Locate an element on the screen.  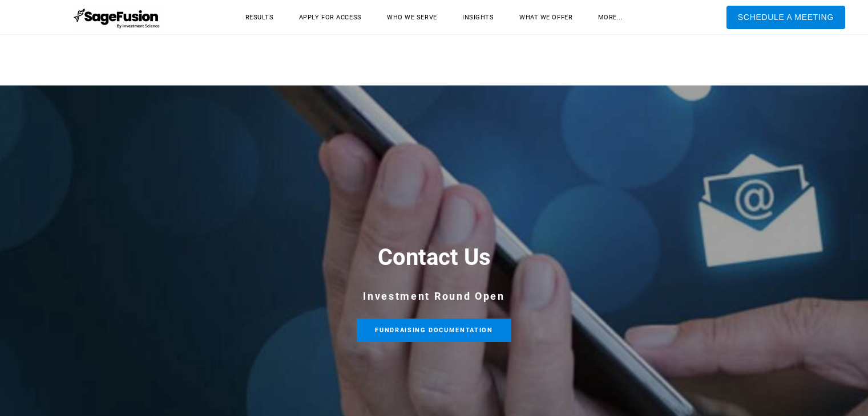
a: Results is located at coordinates (259, 17).